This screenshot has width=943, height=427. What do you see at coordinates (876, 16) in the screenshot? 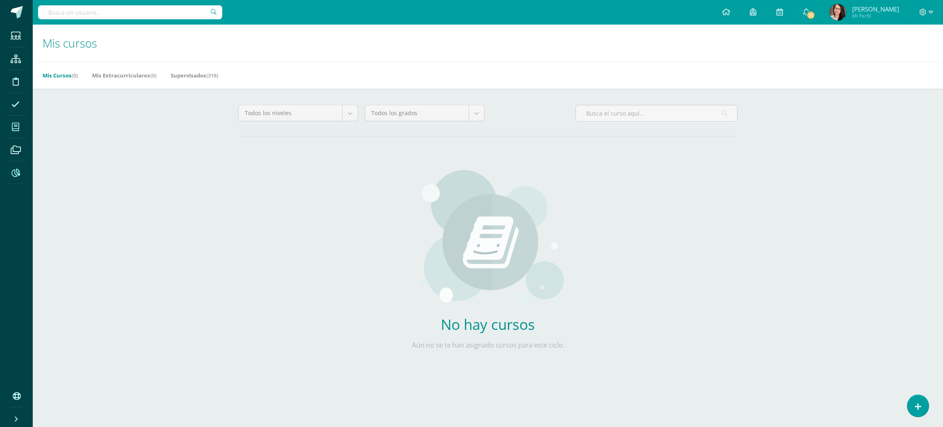
I see `span: Mi Perfil` at bounding box center [876, 16].